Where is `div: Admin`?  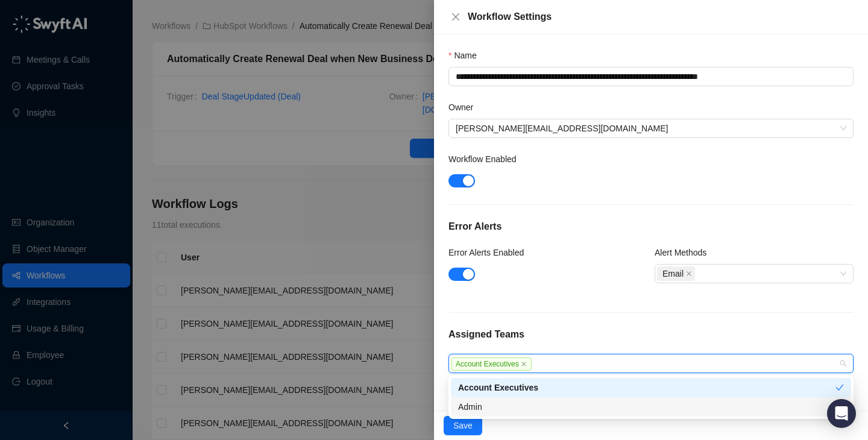
div: Admin is located at coordinates (651, 407).